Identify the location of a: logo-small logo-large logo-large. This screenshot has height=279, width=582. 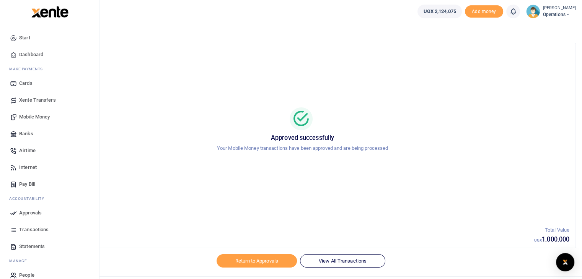
(49, 11).